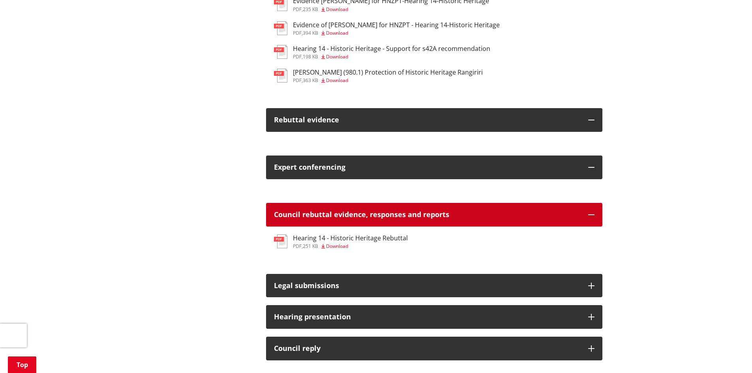  Describe the element at coordinates (434, 167) in the screenshot. I see `button: Expert conferencing` at that location.